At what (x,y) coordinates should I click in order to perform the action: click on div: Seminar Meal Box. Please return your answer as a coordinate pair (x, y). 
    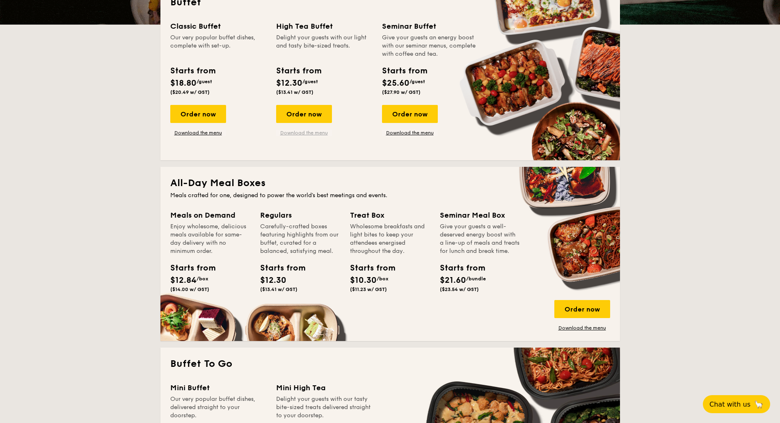
    Looking at the image, I should click on (479, 215).